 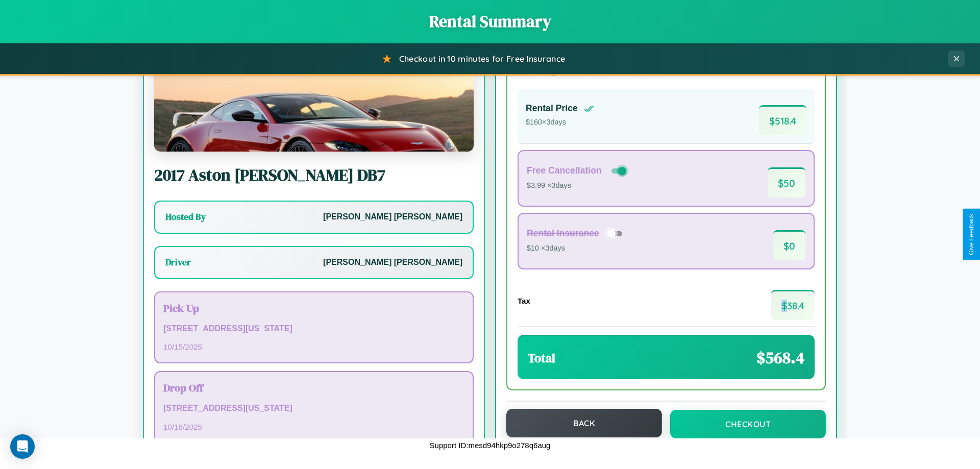 What do you see at coordinates (552, 108) in the screenshot?
I see `h4: Rental Price` at bounding box center [552, 108].